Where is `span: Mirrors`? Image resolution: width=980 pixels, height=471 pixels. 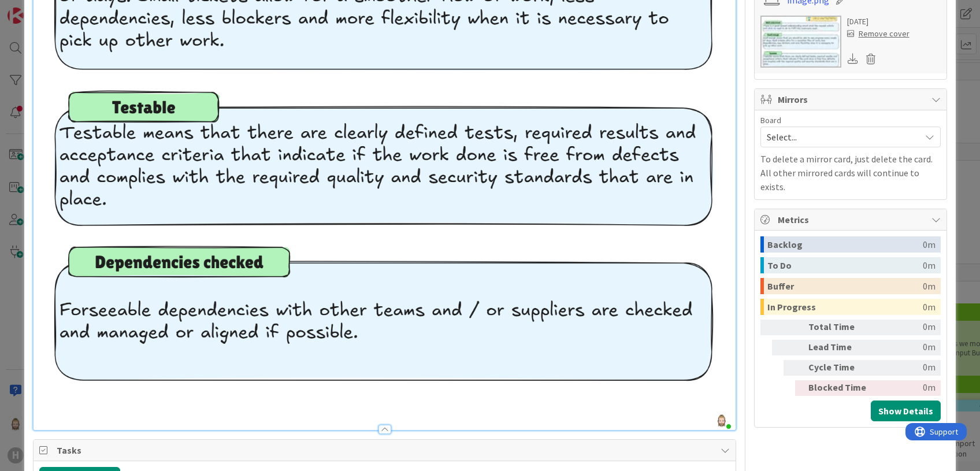 span: Mirrors is located at coordinates (852, 99).